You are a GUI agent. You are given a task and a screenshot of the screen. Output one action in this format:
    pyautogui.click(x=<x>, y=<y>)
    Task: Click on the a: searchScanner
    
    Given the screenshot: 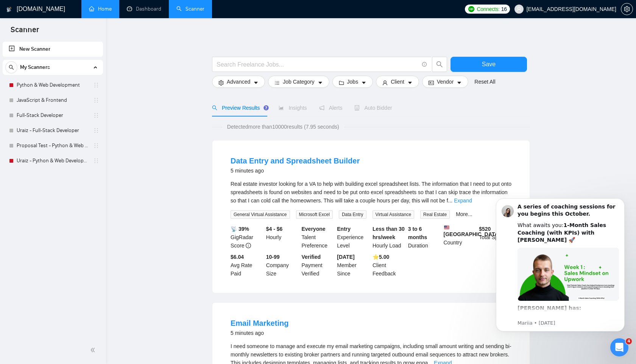 What is the action you would take?
    pyautogui.click(x=190, y=9)
    